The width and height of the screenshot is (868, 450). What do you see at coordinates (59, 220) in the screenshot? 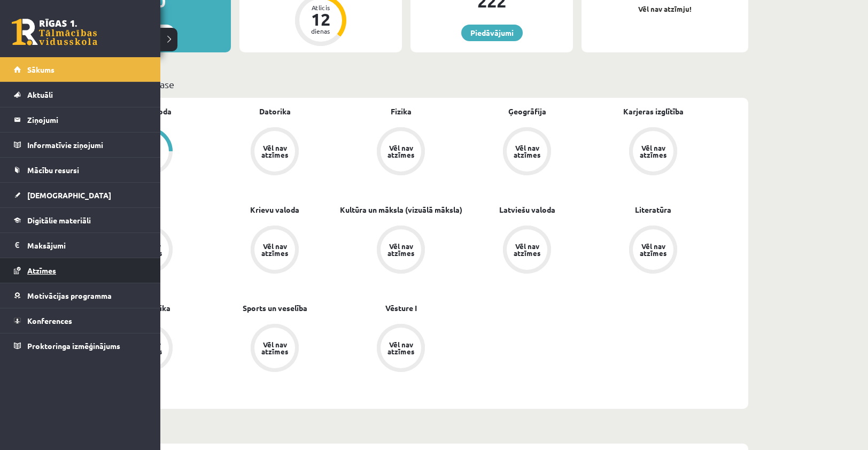
I see `span: Digitālie materiāli` at bounding box center [59, 220].